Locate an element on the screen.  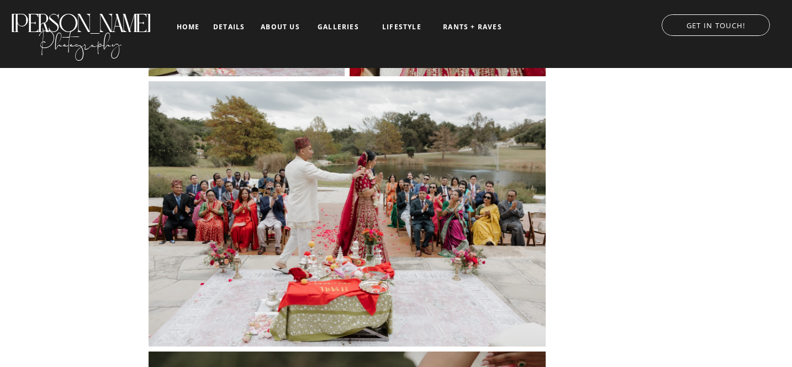
p: GET IN TOUCH! is located at coordinates (716, 24).